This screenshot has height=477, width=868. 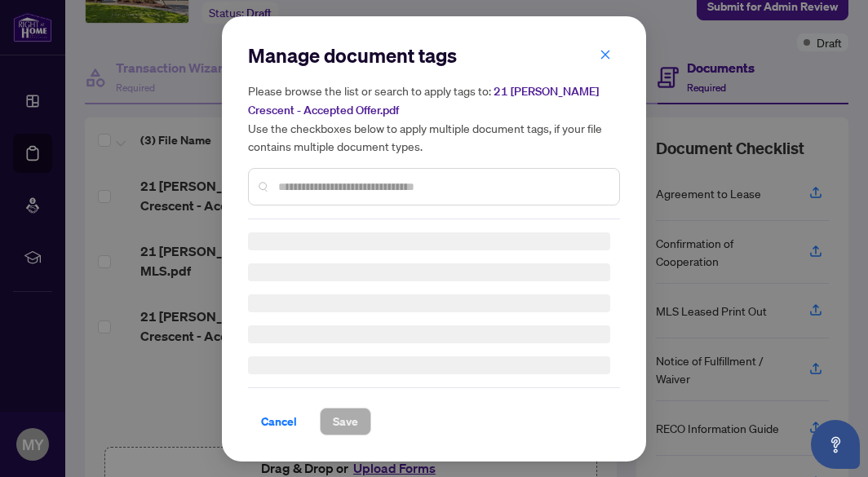 What do you see at coordinates (279, 421) in the screenshot?
I see `button: Cancel` at bounding box center [279, 421].